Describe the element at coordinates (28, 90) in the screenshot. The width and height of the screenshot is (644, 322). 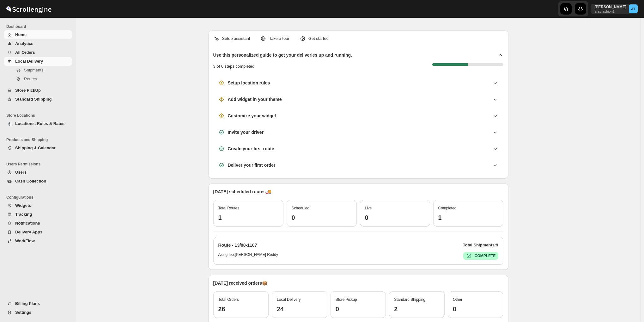
I see `span: Store PickUp` at that location.